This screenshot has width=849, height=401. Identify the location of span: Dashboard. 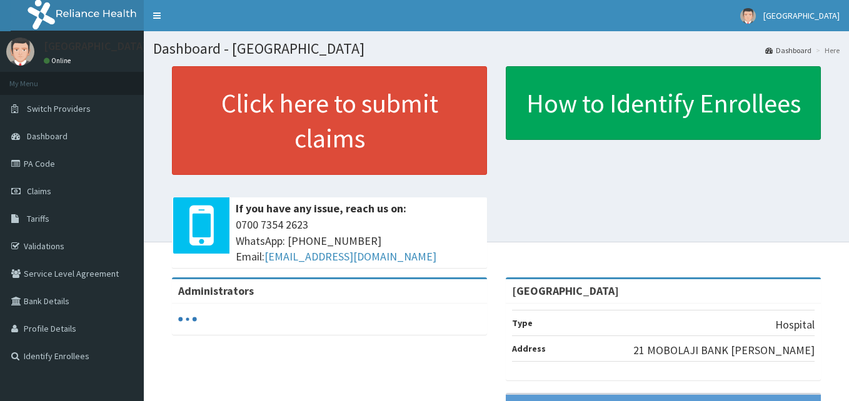
(47, 136).